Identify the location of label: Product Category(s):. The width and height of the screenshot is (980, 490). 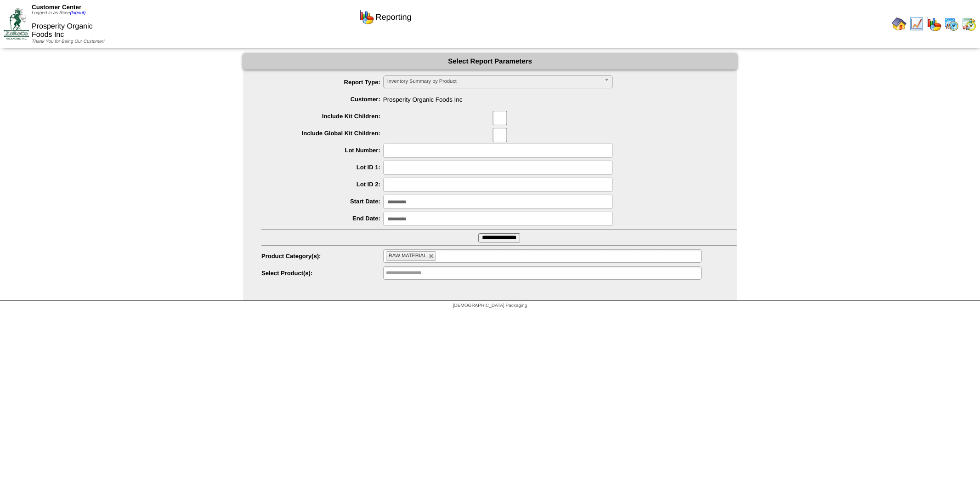
(322, 256).